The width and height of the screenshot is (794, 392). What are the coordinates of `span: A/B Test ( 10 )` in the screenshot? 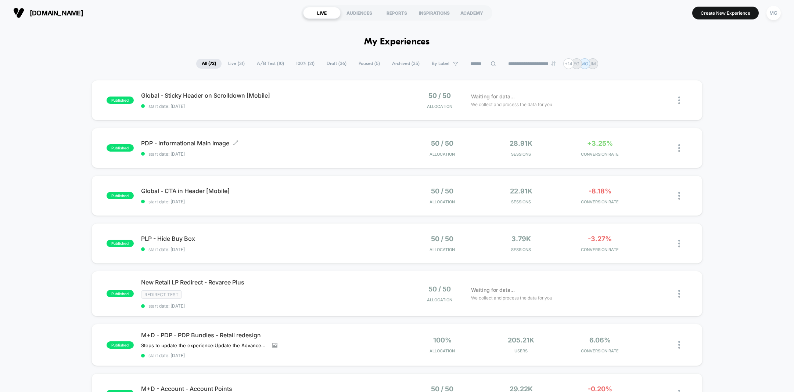 It's located at (270, 64).